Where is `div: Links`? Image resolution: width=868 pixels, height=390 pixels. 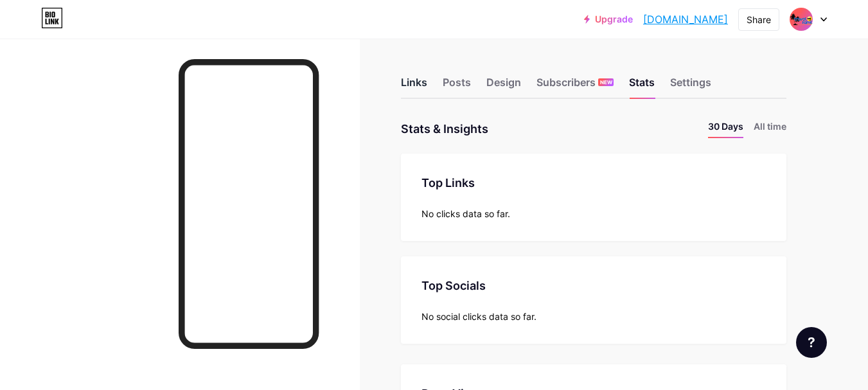
div: Links is located at coordinates (414, 86).